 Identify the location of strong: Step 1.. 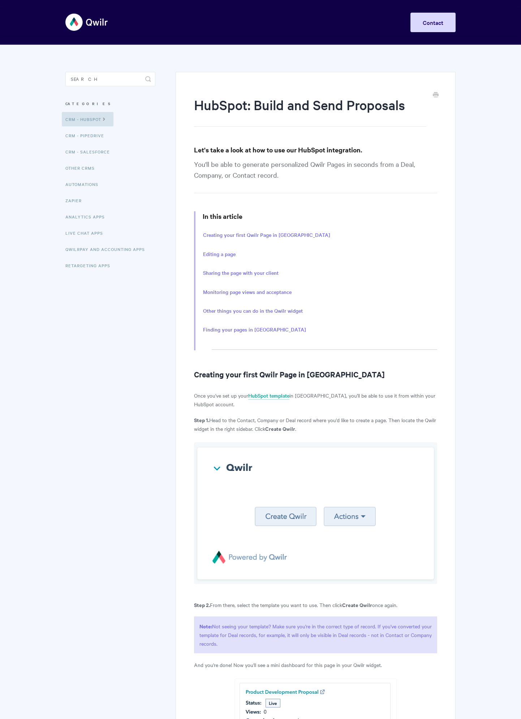
(201, 419).